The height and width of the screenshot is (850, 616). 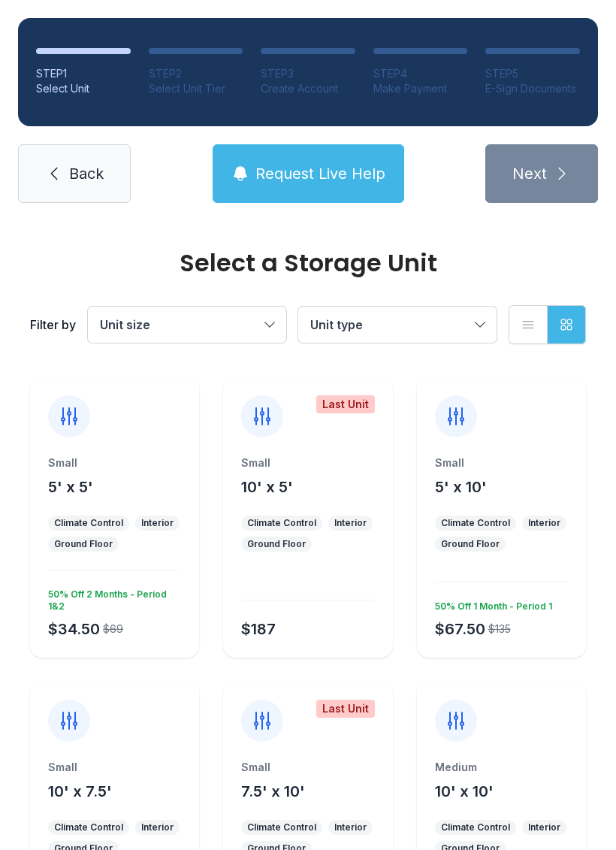 I want to click on button: 10' x 10', so click(x=464, y=792).